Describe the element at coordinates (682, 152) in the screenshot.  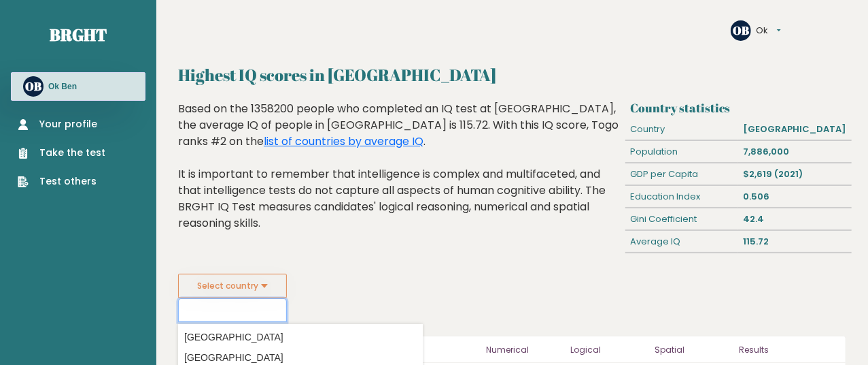
I see `div: Population` at that location.